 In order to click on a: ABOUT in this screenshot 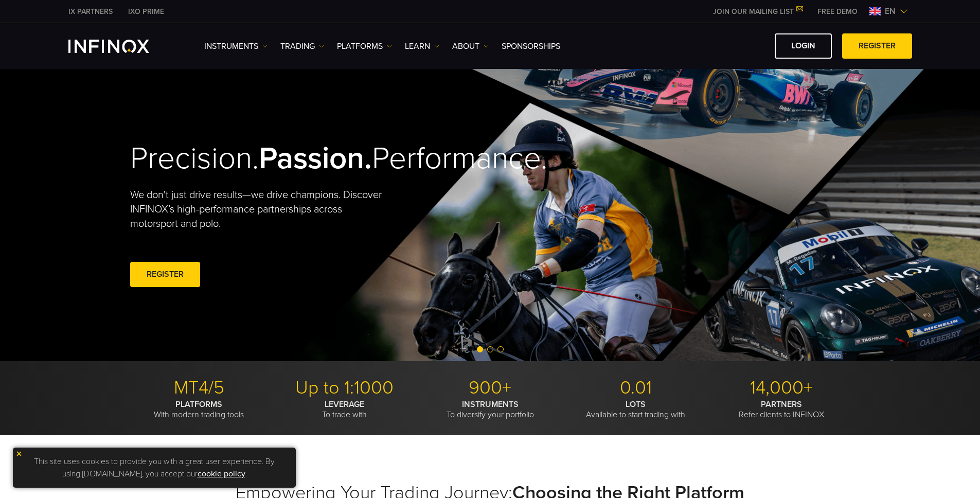, I will do `click(470, 47)`.